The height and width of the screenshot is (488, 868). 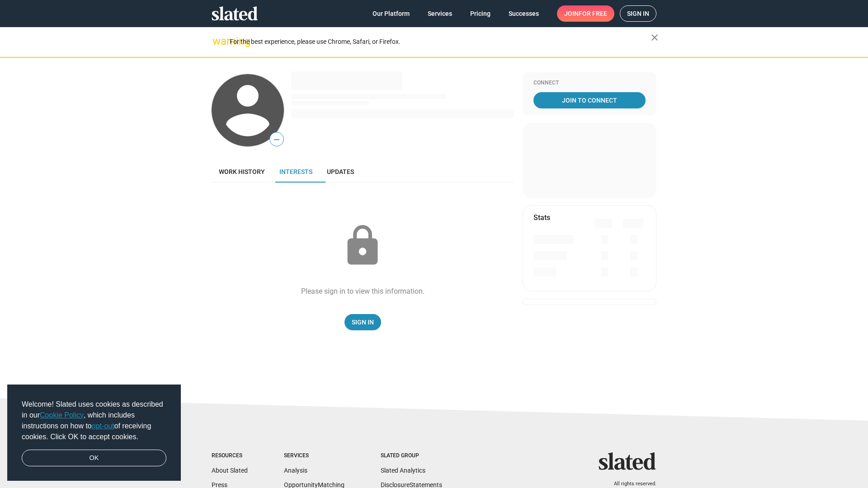 I want to click on a: Interests, so click(x=296, y=172).